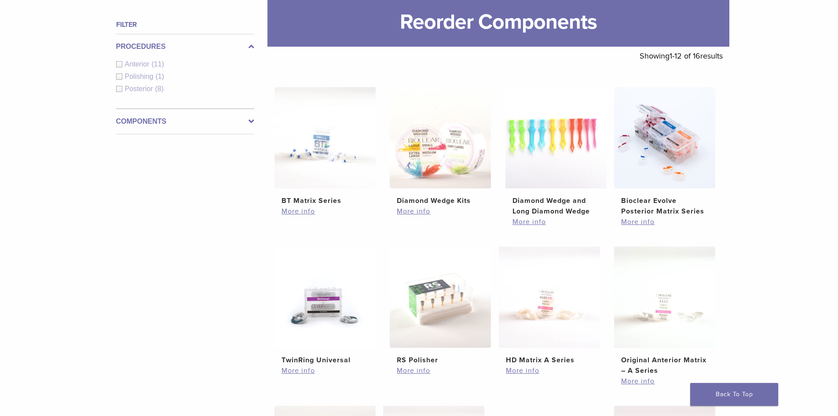  What do you see at coordinates (325, 306) in the screenshot?
I see `a: TwinRing UniversalTwinRing Universal` at bounding box center [325, 306].